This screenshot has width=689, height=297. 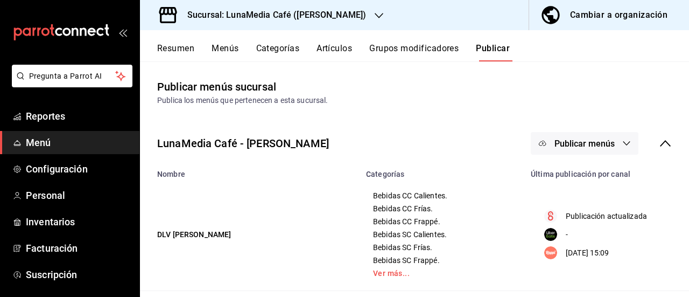 What do you see at coordinates (442, 221) in the screenshot?
I see `span: Bebidas CC Frappé.` at bounding box center [442, 221].